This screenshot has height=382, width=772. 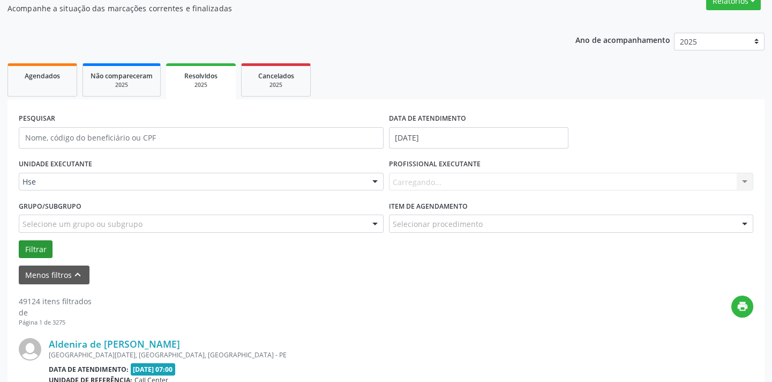 I want to click on p: Acompanhe a situação das marcações correntes e finalizadas, so click(x=272, y=8).